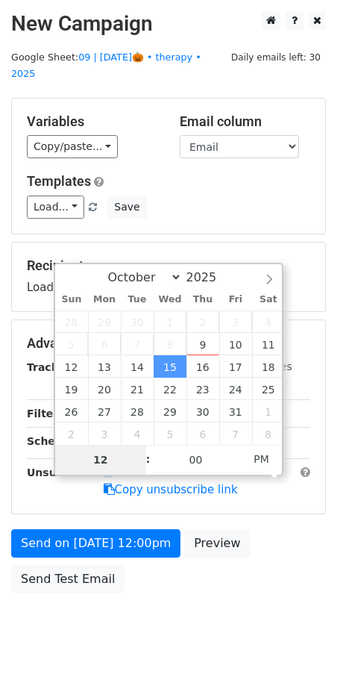  What do you see at coordinates (203, 434) in the screenshot?
I see `span: November 6, 2025` at bounding box center [203, 434].